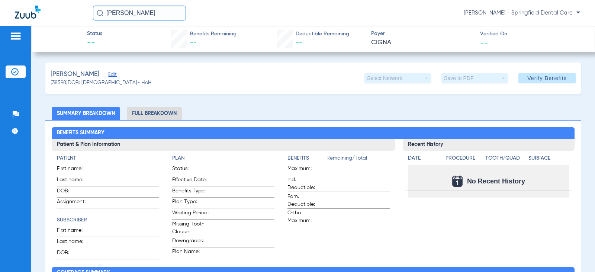  I want to click on span: Remaining/Total, so click(358, 160).